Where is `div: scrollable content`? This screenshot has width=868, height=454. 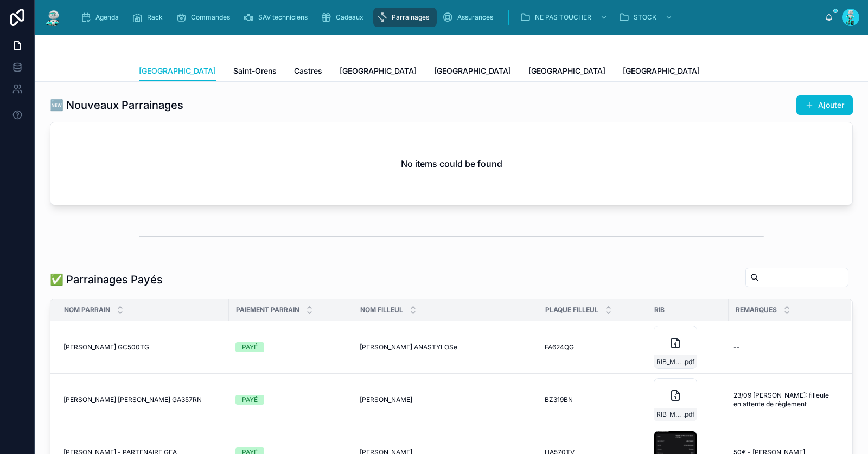 div: scrollable content is located at coordinates (448, 17).